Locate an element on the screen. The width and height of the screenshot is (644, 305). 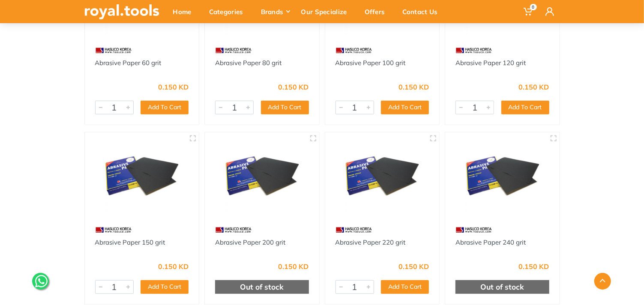
img: Royal Tools - Abrasive Paper 220 grit is located at coordinates (382, 177).